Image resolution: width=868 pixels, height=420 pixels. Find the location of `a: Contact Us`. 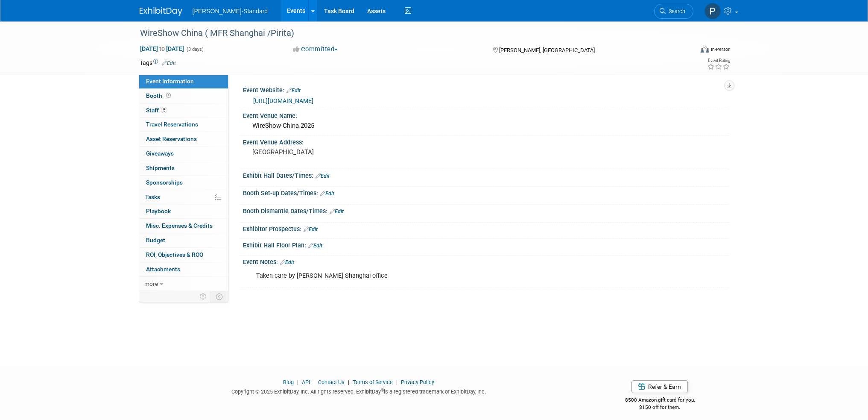

a: Contact Us is located at coordinates (331, 382).